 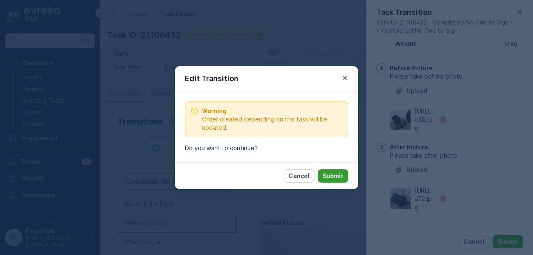 I want to click on span: Warning, so click(x=272, y=111).